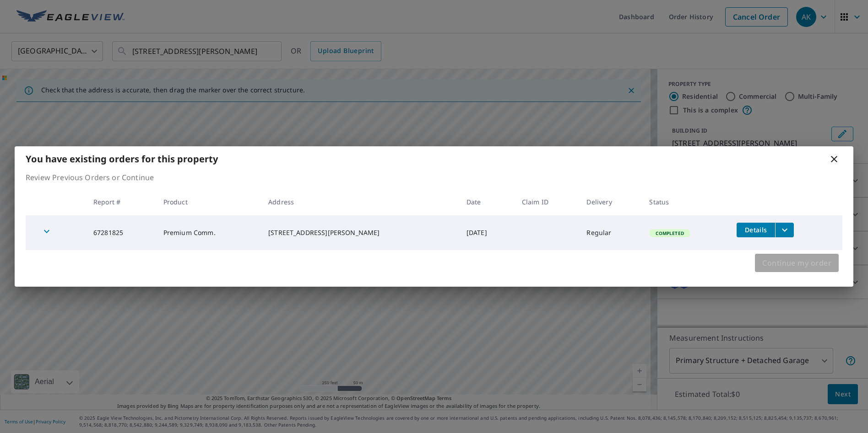 This screenshot has height=433, width=868. What do you see at coordinates (209, 202) in the screenshot?
I see `th: Product` at bounding box center [209, 202].